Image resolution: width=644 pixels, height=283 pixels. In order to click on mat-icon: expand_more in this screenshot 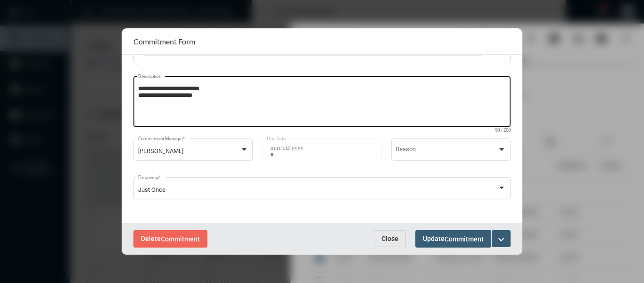, I will do `click(501, 240)`.